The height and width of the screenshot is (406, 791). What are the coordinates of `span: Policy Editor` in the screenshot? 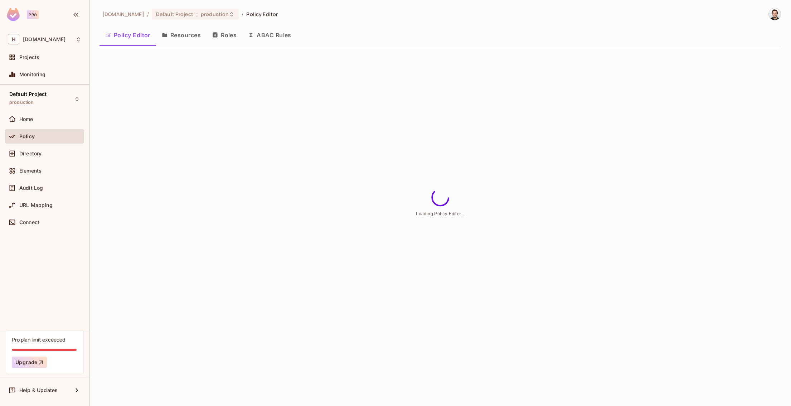 It's located at (262, 14).